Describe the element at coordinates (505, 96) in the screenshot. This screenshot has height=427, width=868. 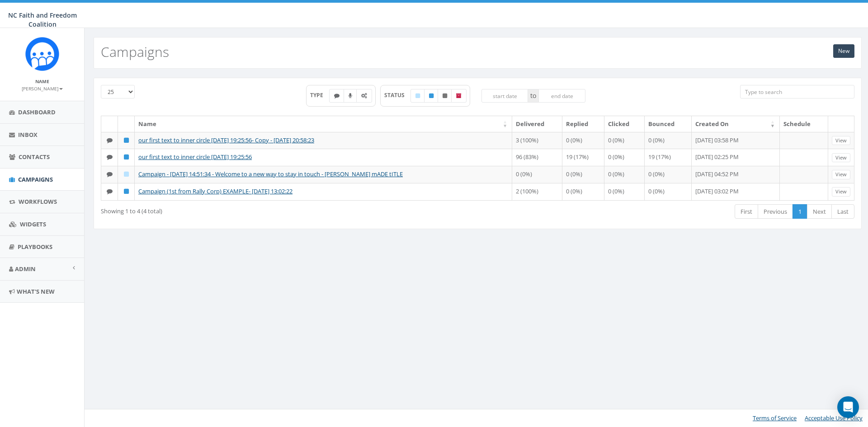
I see `input: start date` at that location.